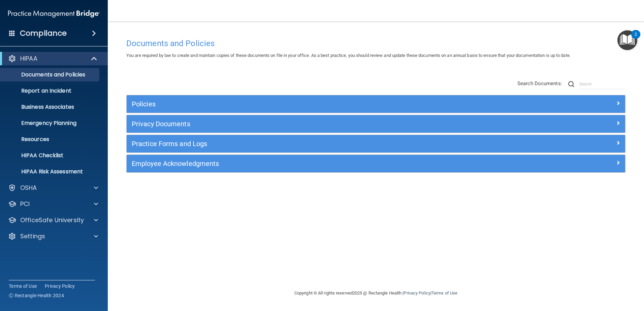 The image size is (644, 311). Describe the element at coordinates (376, 43) in the screenshot. I see `h4: Documents and Policies` at that location.